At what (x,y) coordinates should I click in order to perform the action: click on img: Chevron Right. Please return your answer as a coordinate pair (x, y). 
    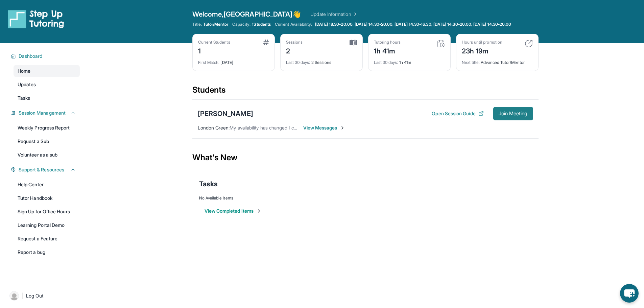
    Looking at the image, I should click on (355, 14).